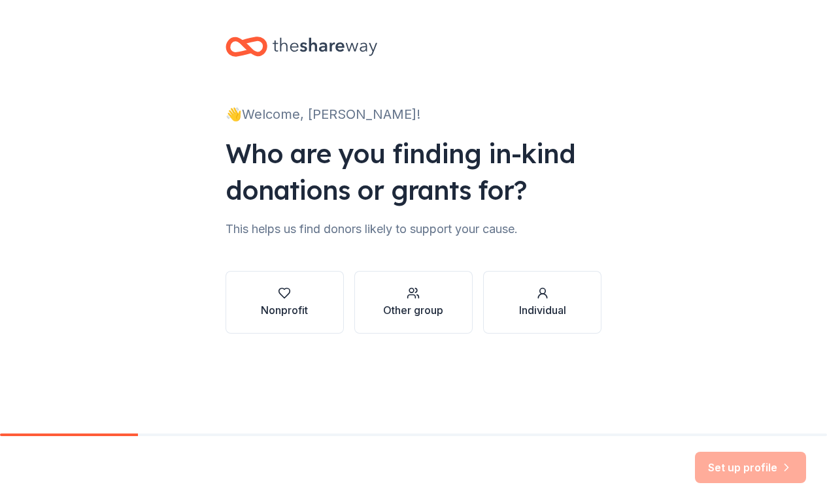  What do you see at coordinates (542, 310) in the screenshot?
I see `div: Individual` at bounding box center [542, 310].